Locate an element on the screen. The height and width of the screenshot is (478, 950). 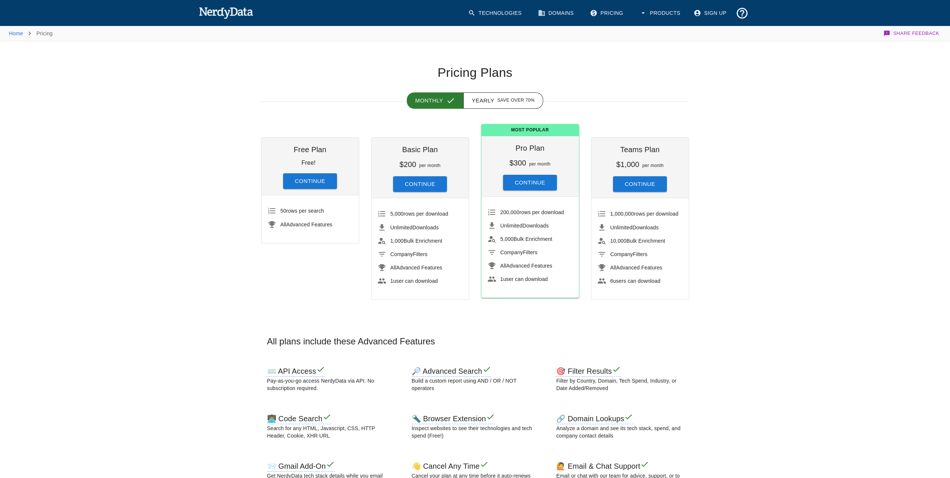
h6: 🔎 Advanced Search is located at coordinates (451, 372).